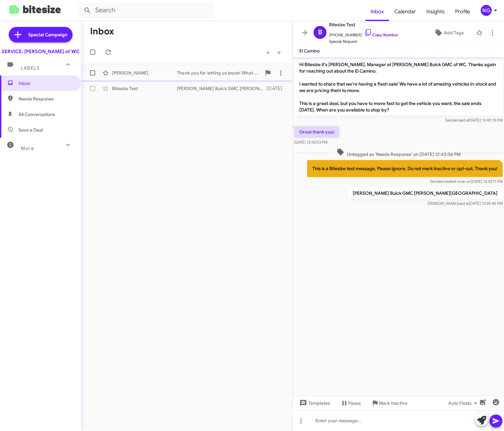  Describe the element at coordinates (146, 10) in the screenshot. I see `input: Search` at that location.